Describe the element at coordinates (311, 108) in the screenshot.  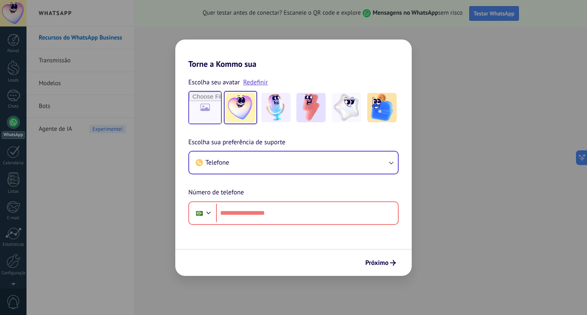
I see `img: -3.jpeg` at that location.